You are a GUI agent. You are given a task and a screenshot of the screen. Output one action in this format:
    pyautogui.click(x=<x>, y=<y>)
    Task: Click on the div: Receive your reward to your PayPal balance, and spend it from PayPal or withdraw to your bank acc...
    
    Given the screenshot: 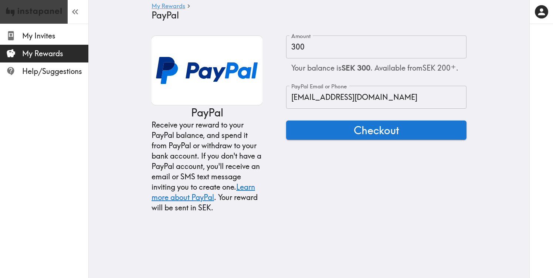 What is the action you would take?
    pyautogui.click(x=207, y=166)
    